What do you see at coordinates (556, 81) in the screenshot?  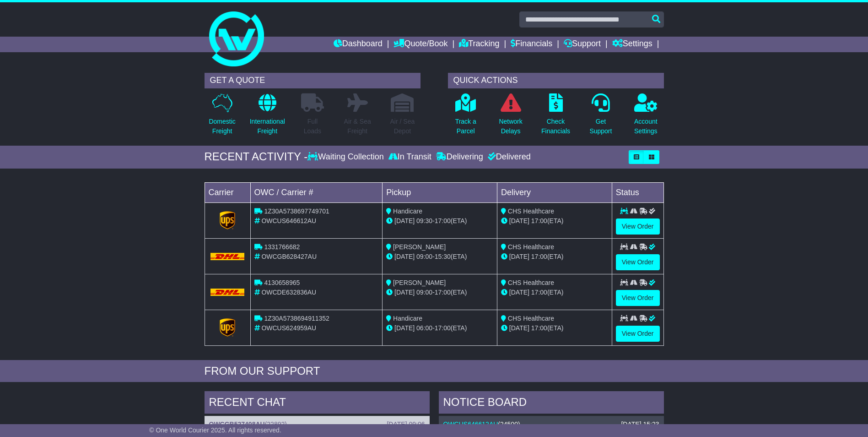 I see `div: QUICK ACTIONS` at bounding box center [556, 81].